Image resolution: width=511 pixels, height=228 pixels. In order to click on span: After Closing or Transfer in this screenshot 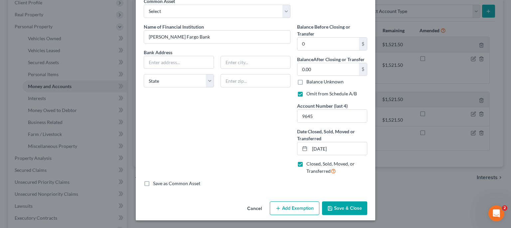, I will do `click(339, 59)`.